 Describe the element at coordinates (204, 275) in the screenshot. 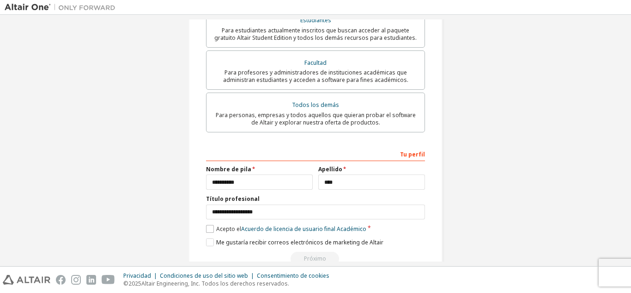

I see `font: Condiciones de uso del sitio web` at that location.